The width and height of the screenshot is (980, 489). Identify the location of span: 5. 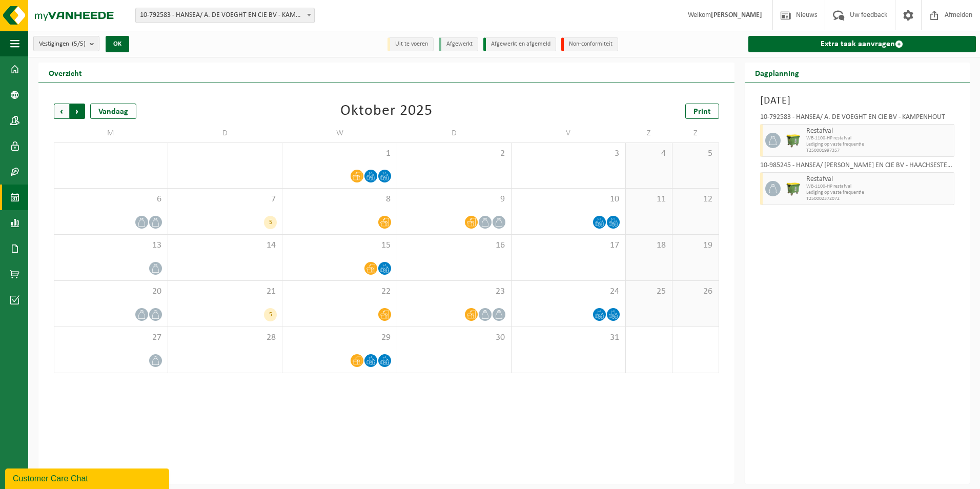
(695, 154).